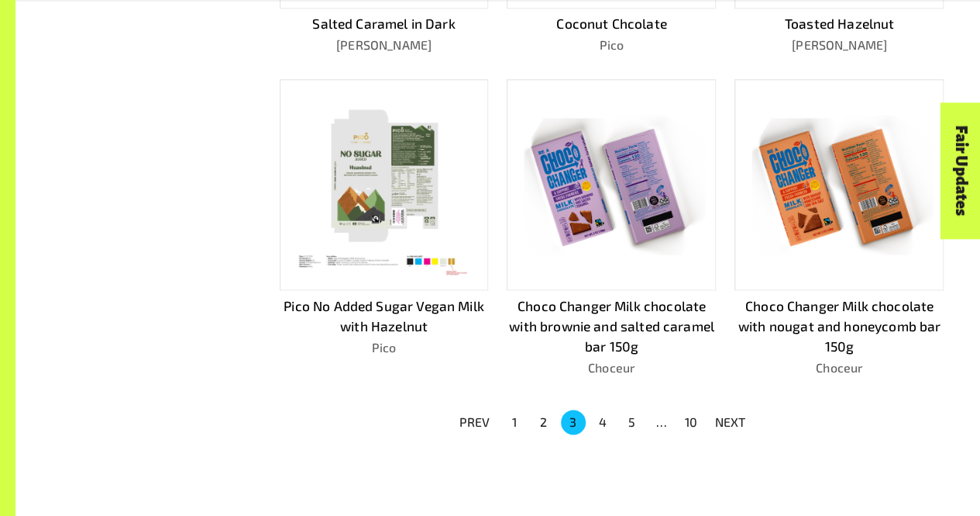 Image resolution: width=980 pixels, height=516 pixels. What do you see at coordinates (475, 422) in the screenshot?
I see `p: PREV` at bounding box center [475, 422].